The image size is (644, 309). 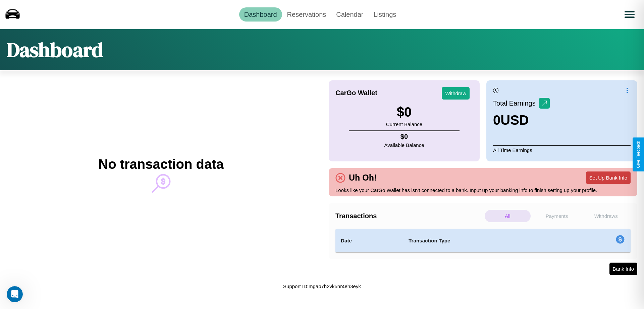 What do you see at coordinates (369, 240) in the screenshot?
I see `h4: Date` at bounding box center [369, 240].